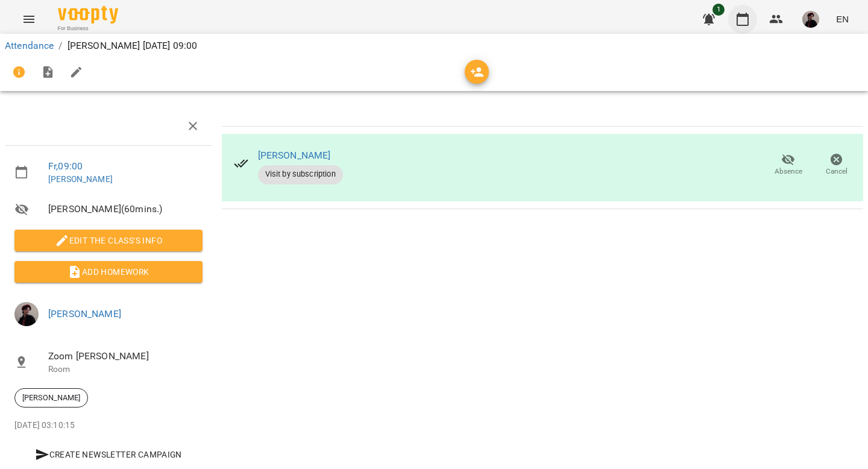 This screenshot has height=469, width=868. Describe the element at coordinates (836, 171) in the screenshot. I see `span: Cancel` at that location.